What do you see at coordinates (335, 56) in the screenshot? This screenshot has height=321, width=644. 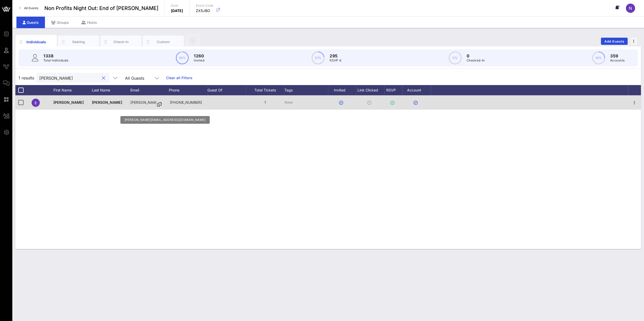 I see `p: 295` at bounding box center [335, 56].